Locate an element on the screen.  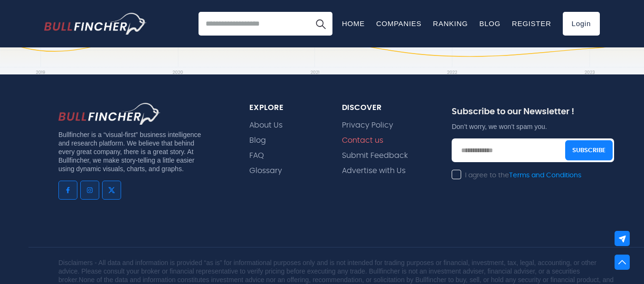
button: Search is located at coordinates (321, 24).